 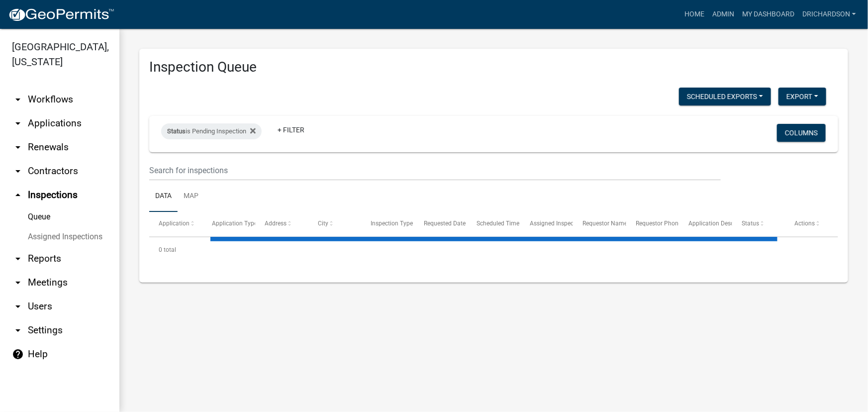 I want to click on div: is Pending Inspection, so click(x=211, y=132).